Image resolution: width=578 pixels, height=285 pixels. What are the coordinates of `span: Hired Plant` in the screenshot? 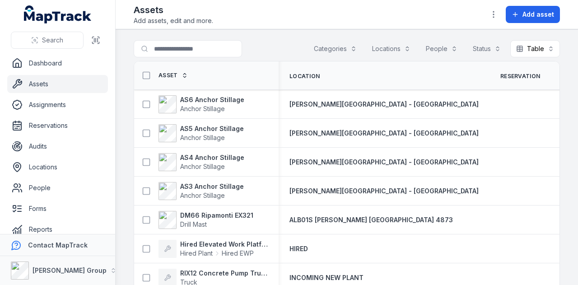 It's located at (196, 253).